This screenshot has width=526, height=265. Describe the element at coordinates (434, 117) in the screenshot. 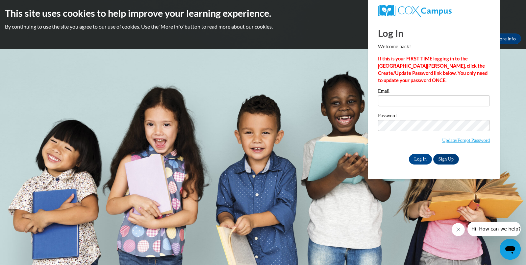

I see `label: Password` at that location.